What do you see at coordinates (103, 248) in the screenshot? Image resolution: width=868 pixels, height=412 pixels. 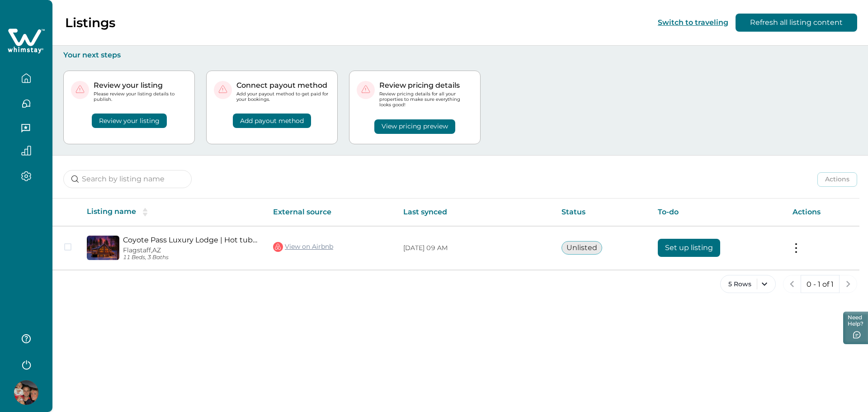 I see `img: propertyImage_Coyote Pass Luxury Lodge | Hot tub | MTN Views` at bounding box center [103, 248].